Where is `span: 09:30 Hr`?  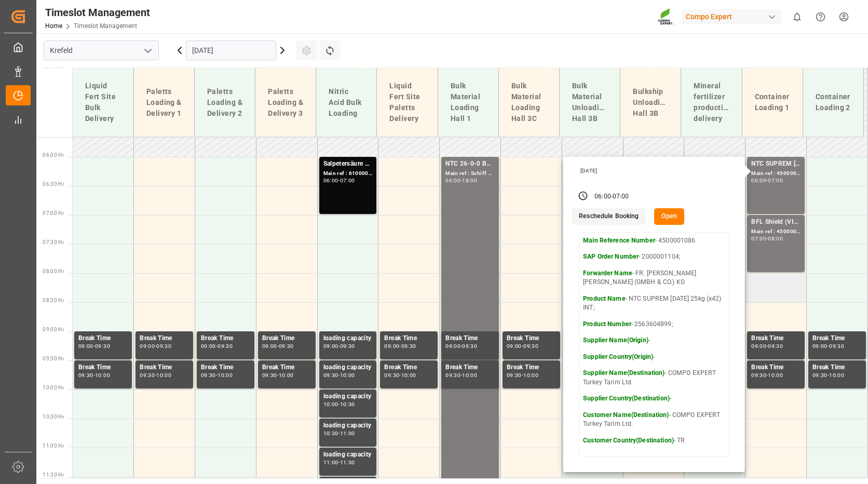 span: 09:30 Hr is located at coordinates (53, 359).